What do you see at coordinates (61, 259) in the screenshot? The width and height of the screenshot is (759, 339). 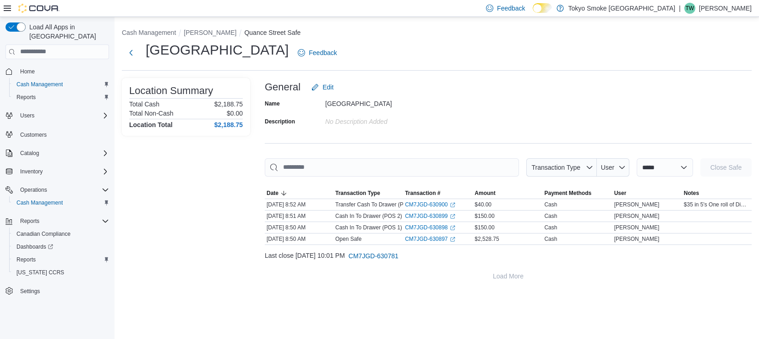 I see `button: Reports` at bounding box center [61, 259].